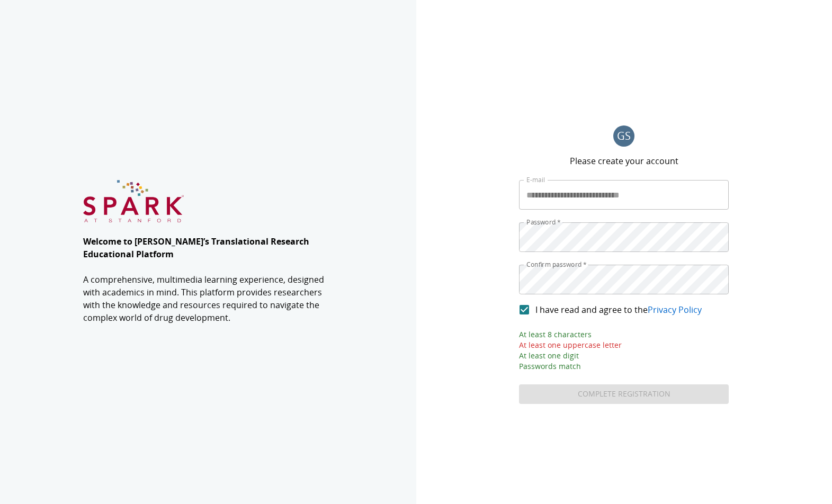  What do you see at coordinates (618, 309) in the screenshot?
I see `span: I have read and agree to the` at bounding box center [618, 309].